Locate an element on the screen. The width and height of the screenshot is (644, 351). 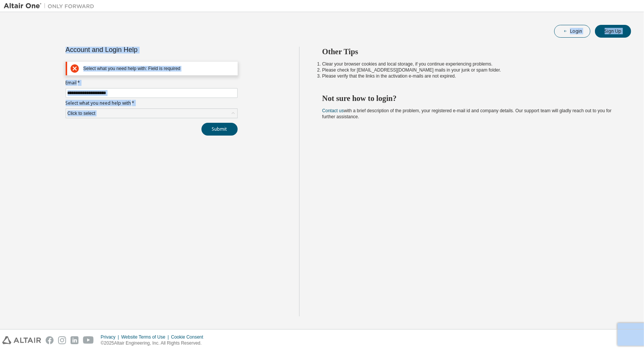
h2: Other Tips is located at coordinates (469, 52).